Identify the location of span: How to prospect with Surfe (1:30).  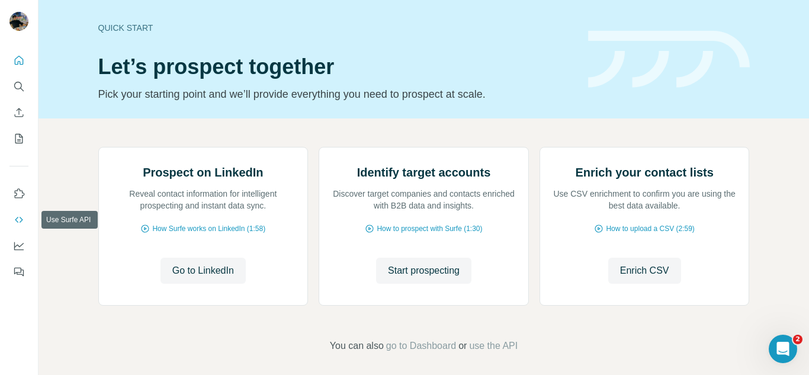
(429, 229).